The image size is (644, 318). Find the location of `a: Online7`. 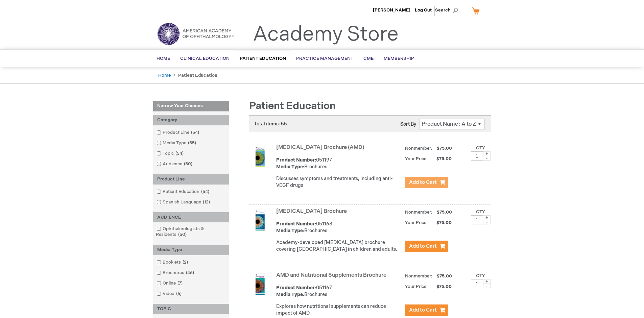

a: Online7 is located at coordinates (170, 283).